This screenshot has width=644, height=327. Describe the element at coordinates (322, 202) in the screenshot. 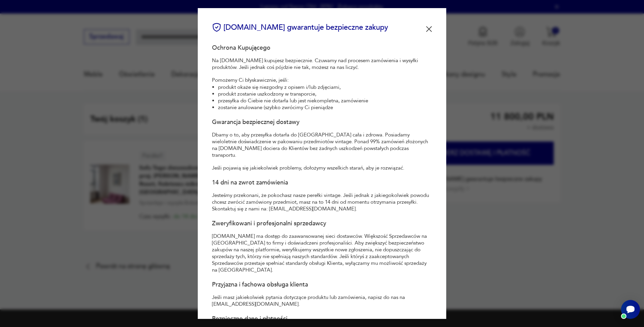

I see `p: Jesteśmy przekonani, że pokochasz nasze perełki vintage. Jeśli jednak z jakiegokolwiek powodu chc...` at that location.